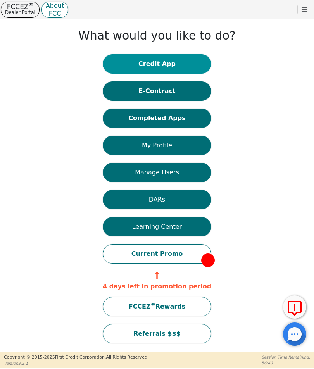 This screenshot has width=314, height=369. I want to click on a: FCCEZ®Dealer Portal, so click(20, 10).